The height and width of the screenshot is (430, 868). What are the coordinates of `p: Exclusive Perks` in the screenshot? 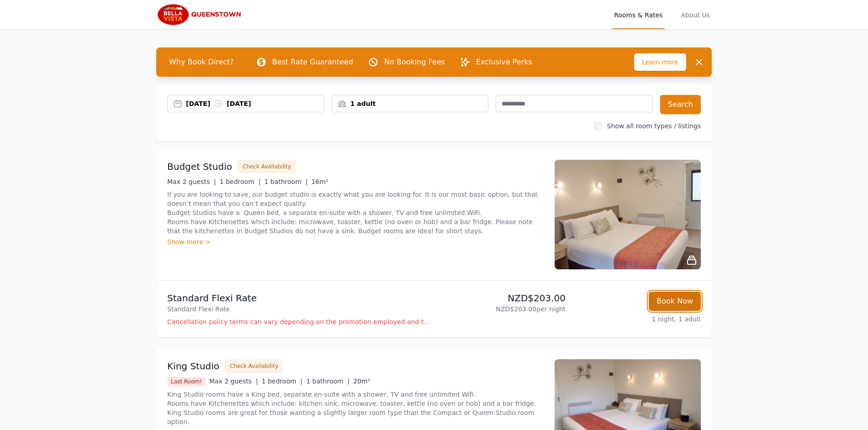 It's located at (504, 62).